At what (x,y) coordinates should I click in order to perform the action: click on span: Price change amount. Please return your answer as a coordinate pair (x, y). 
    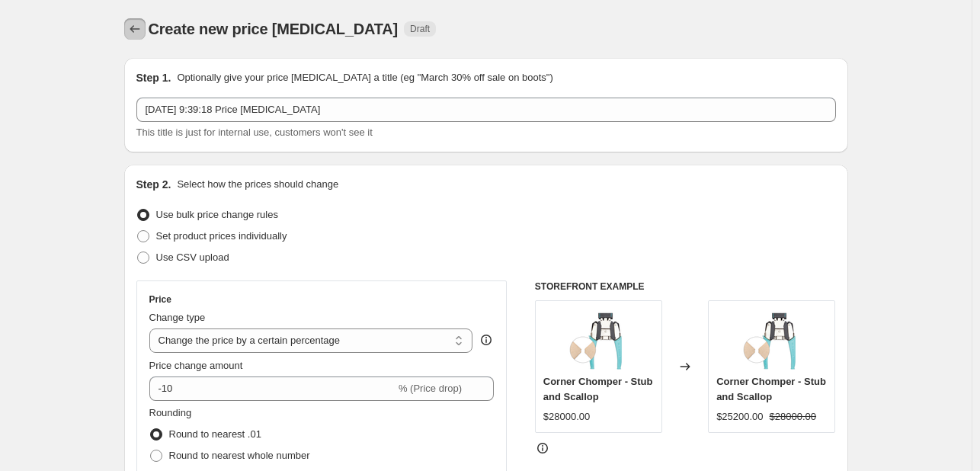
    Looking at the image, I should click on (196, 365).